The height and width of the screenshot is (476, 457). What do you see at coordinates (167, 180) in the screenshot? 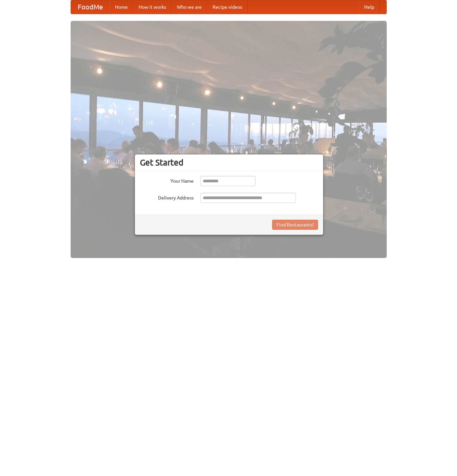
I see `label: Your Name` at bounding box center [167, 180].